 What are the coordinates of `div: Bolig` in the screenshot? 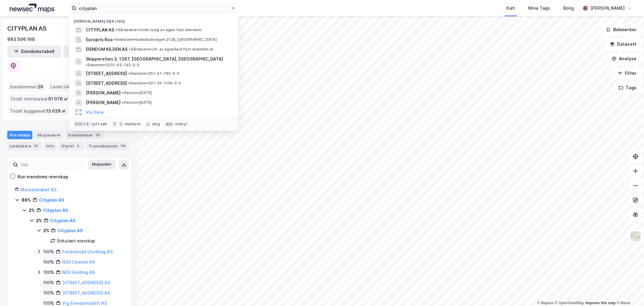 It's located at (568, 8).